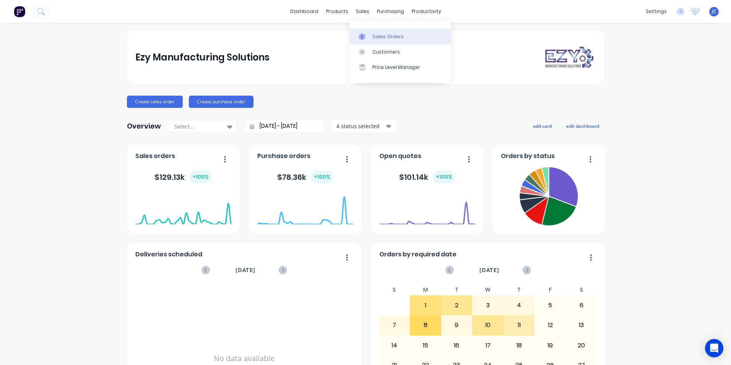  Describe the element at coordinates (426, 11) in the screenshot. I see `div: productivity` at that location.